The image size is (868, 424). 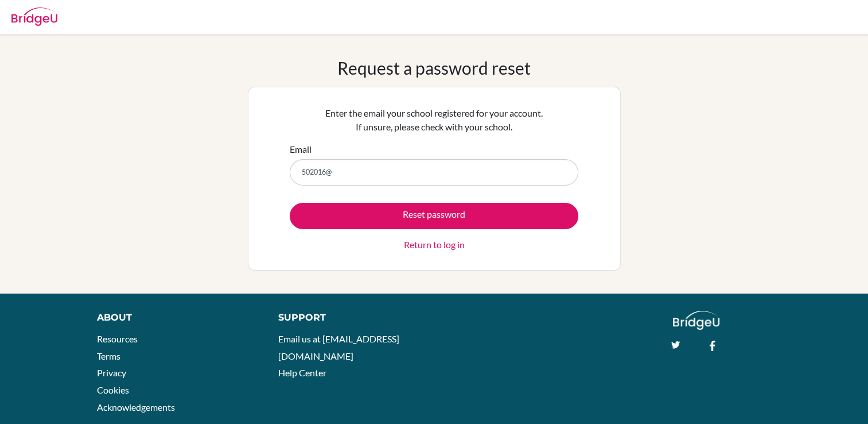 I want to click on img: logo_white@2x-f4f0deed5e89b7ecb1c2cc34c3e3d731f90f0f143d5ea2071677605dd97b5244.png, so click(x=696, y=320).